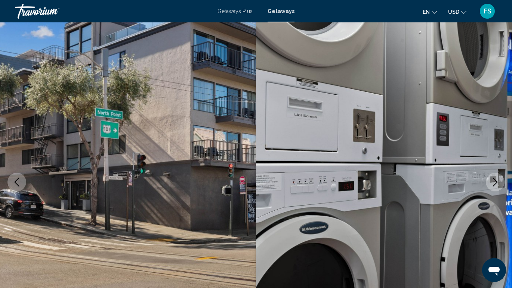 The image size is (512, 288). What do you see at coordinates (487, 11) in the screenshot?
I see `span: FS` at bounding box center [487, 11].